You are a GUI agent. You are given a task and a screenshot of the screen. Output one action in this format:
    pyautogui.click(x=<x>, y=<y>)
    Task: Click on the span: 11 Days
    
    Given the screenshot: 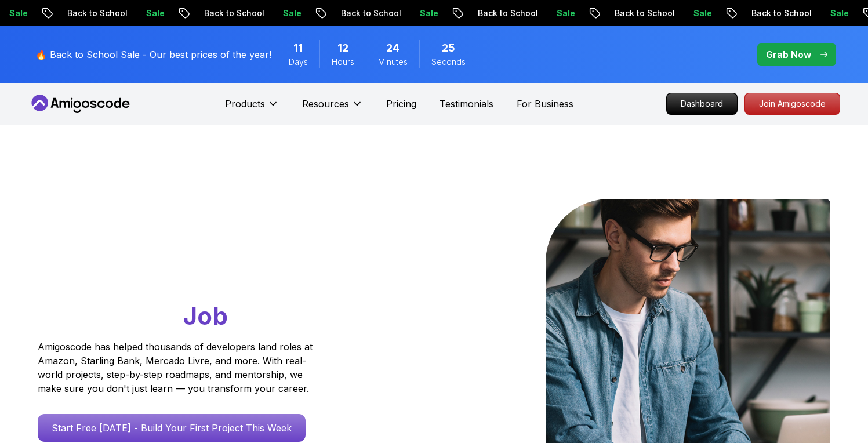 What is the action you would take?
    pyautogui.click(x=298, y=48)
    